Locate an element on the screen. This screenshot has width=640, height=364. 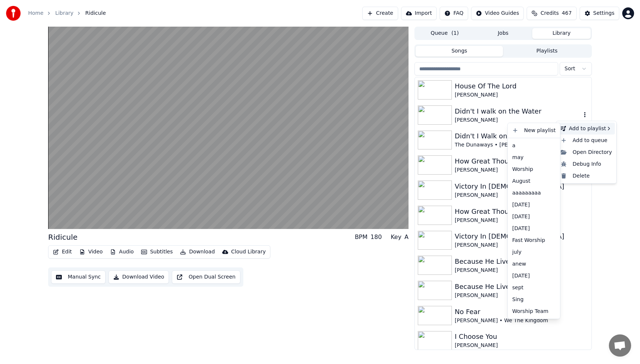
div: Delete is located at coordinates (586, 176).